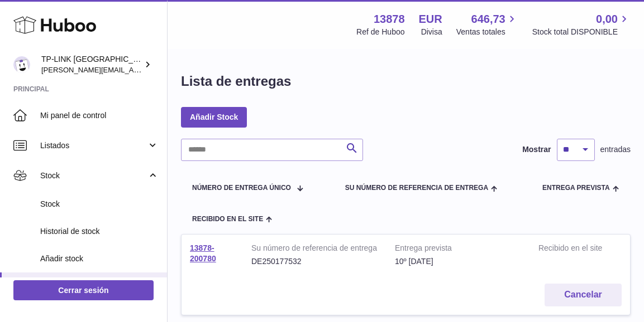  What do you see at coordinates (93, 145) in the screenshot?
I see `span: Listados` at bounding box center [93, 145].